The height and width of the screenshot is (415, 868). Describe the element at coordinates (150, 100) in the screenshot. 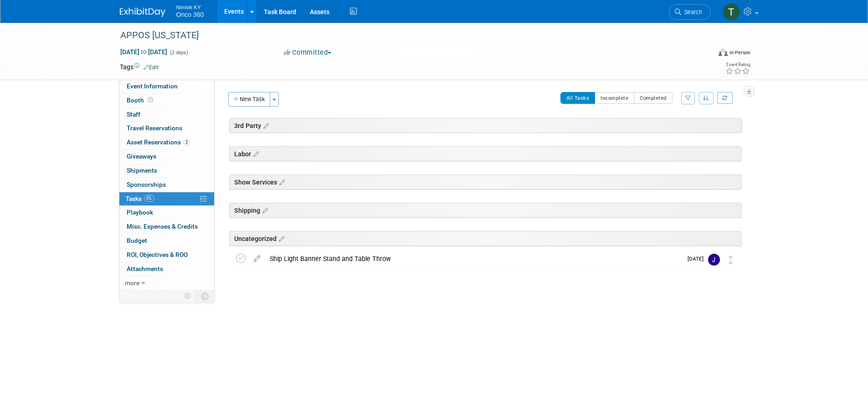

I see `span: Booth not reserved yet` at that location.